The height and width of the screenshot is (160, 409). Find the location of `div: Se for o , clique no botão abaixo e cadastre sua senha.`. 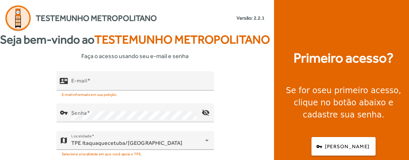

div: Se for o , clique no botão abaixo e cadastre sua senha. is located at coordinates (344, 103).